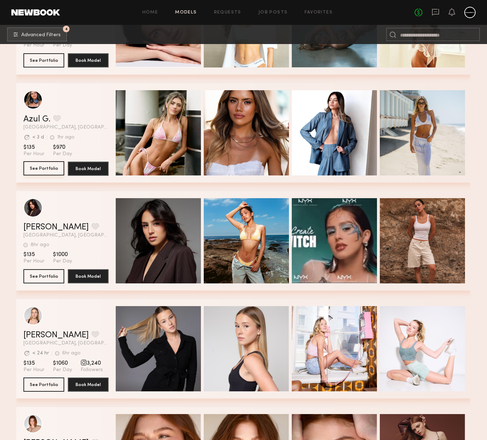 This screenshot has width=487, height=440. I want to click on div: 1hr ago, so click(66, 137).